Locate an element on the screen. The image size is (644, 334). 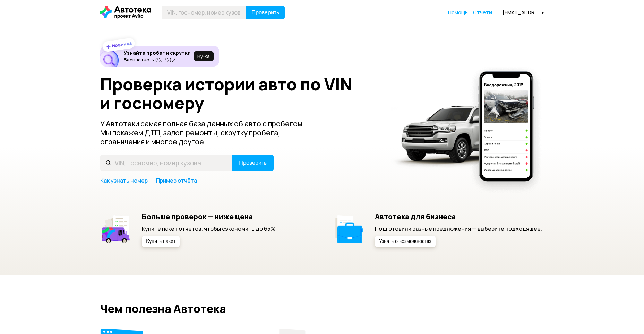
h1: Проверка истории авто по VIN и госномеру is located at coordinates (241, 93).